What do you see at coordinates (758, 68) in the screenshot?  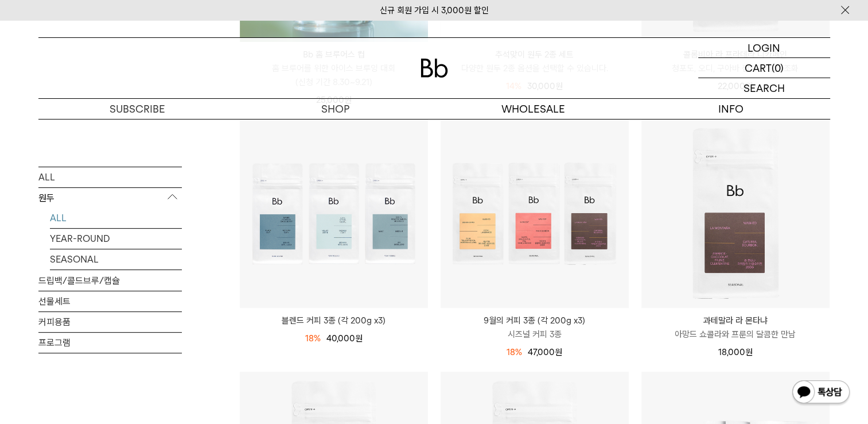 I see `p: CART` at bounding box center [758, 68].